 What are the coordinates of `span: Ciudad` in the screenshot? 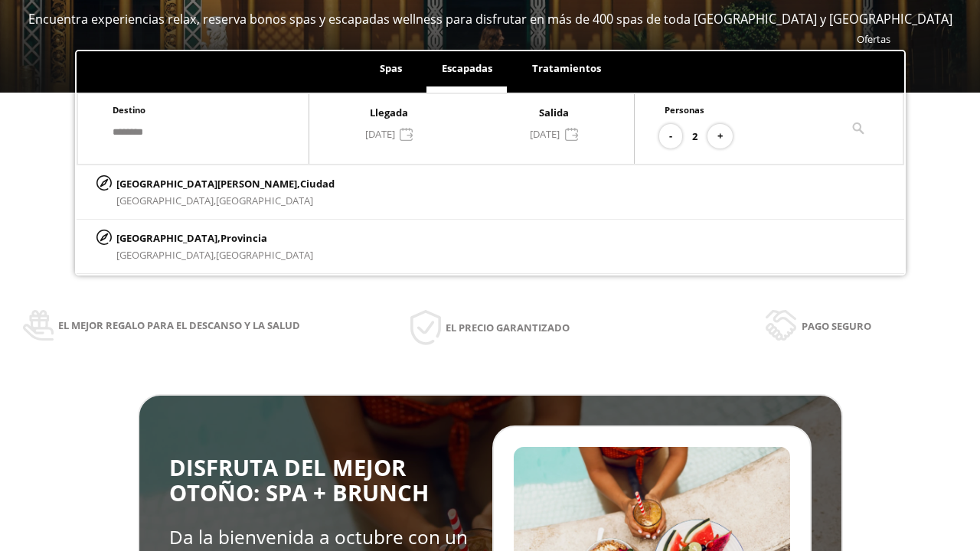 It's located at (317, 184).